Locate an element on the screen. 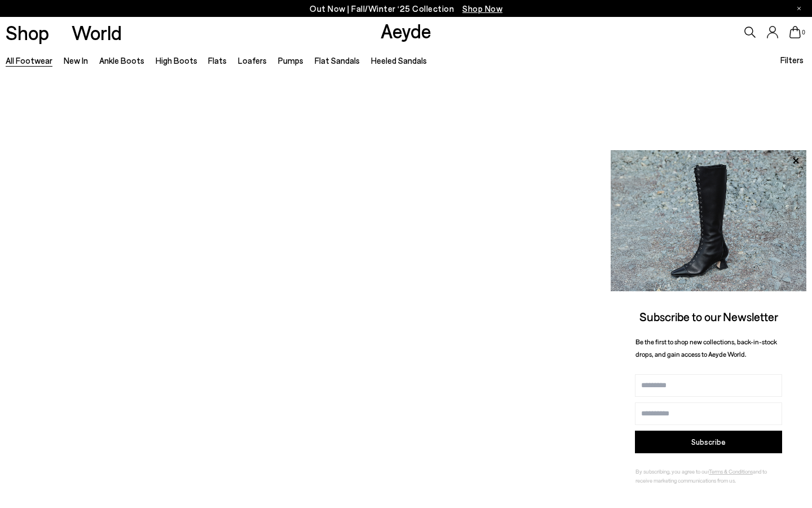 This screenshot has width=812, height=508. span: Filters is located at coordinates (791, 60).